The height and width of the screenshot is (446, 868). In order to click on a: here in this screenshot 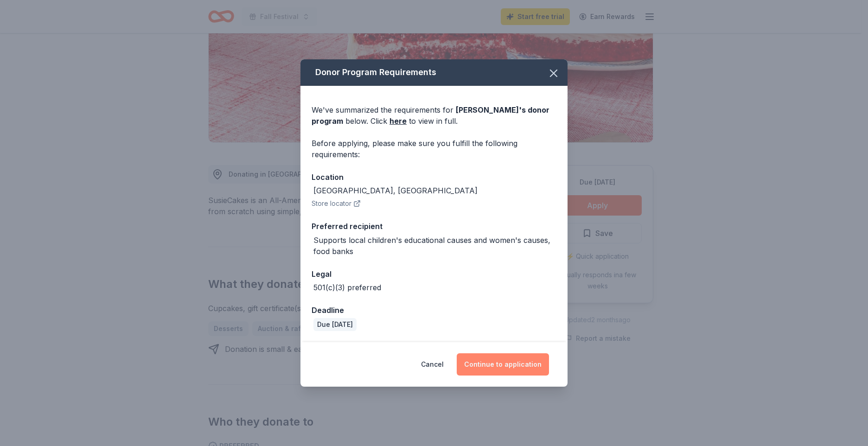, I will do `click(398, 121)`.